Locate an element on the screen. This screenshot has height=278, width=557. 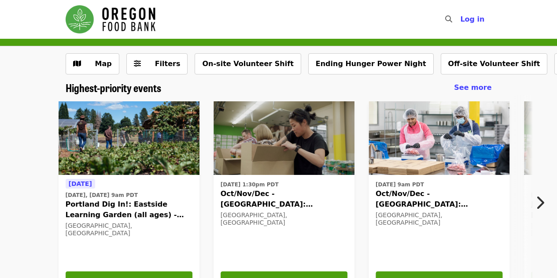
button: Off-site Volunteer Shift is located at coordinates (494, 64).